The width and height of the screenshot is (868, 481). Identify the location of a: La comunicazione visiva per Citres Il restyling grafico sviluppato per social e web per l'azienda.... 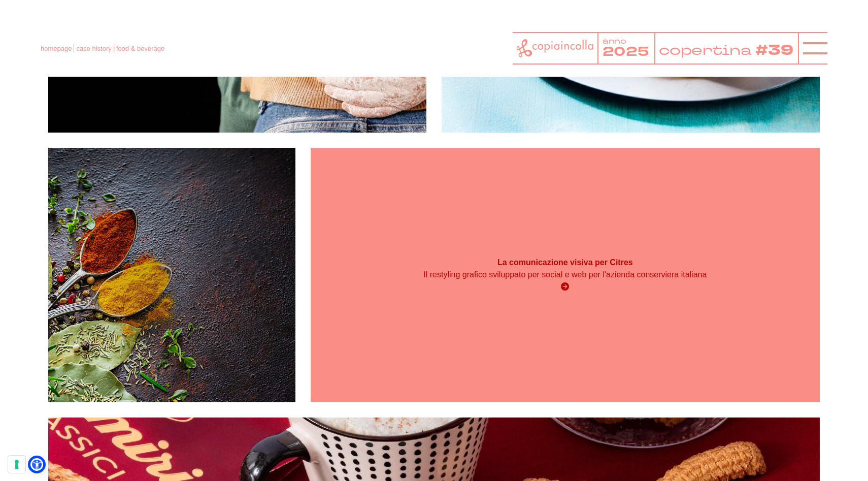
(564, 275).